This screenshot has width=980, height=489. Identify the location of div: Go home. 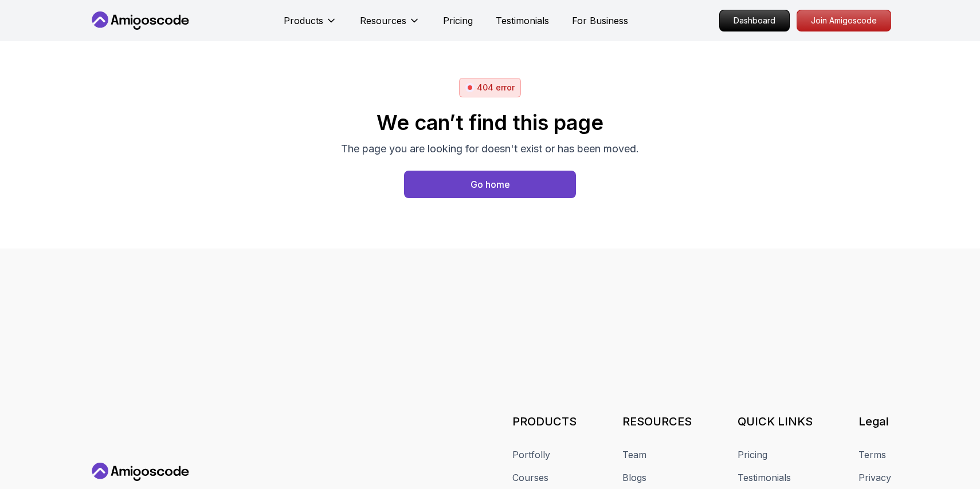
(490, 185).